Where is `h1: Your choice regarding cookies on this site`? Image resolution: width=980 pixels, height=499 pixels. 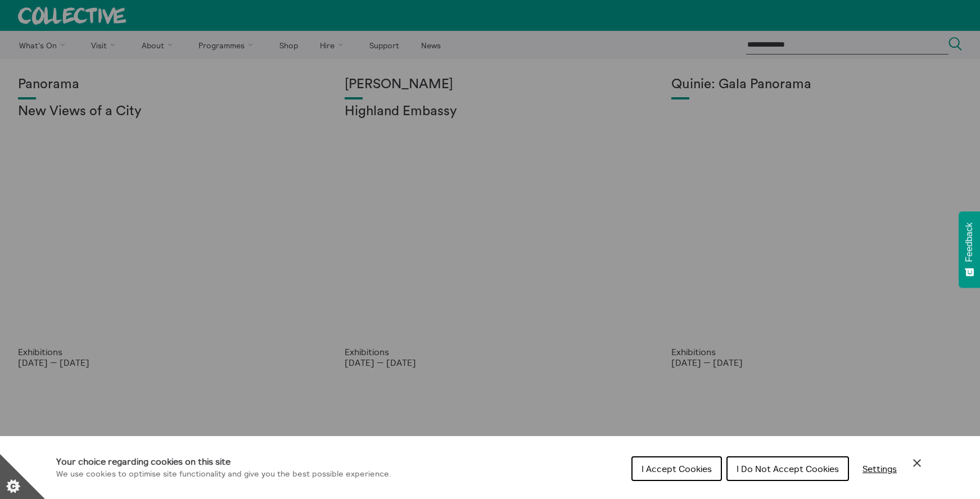
h1: Your choice regarding cookies on this site is located at coordinates (224, 461).